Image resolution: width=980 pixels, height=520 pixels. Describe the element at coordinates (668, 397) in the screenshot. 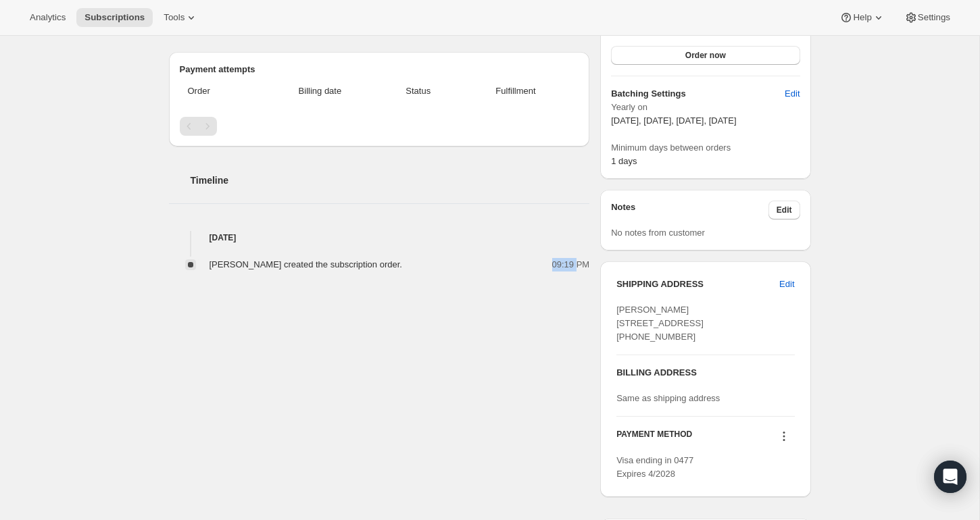

I see `span: Same as shipping address` at that location.